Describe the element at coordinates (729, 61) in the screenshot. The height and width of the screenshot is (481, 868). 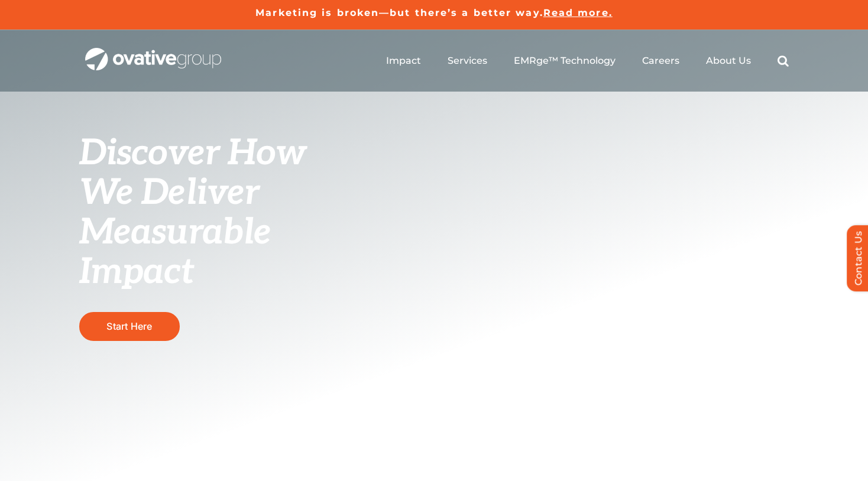
I see `a: About Us` at that location.